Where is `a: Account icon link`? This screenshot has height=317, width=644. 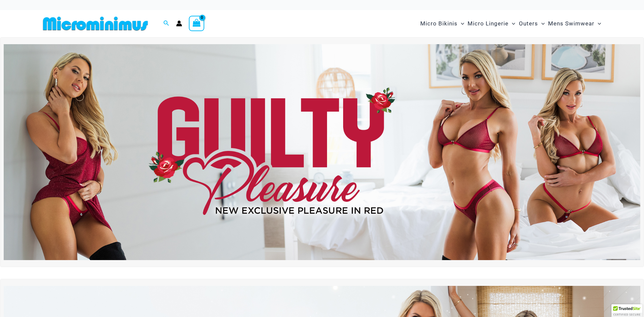 a: Account icon link is located at coordinates (179, 24).